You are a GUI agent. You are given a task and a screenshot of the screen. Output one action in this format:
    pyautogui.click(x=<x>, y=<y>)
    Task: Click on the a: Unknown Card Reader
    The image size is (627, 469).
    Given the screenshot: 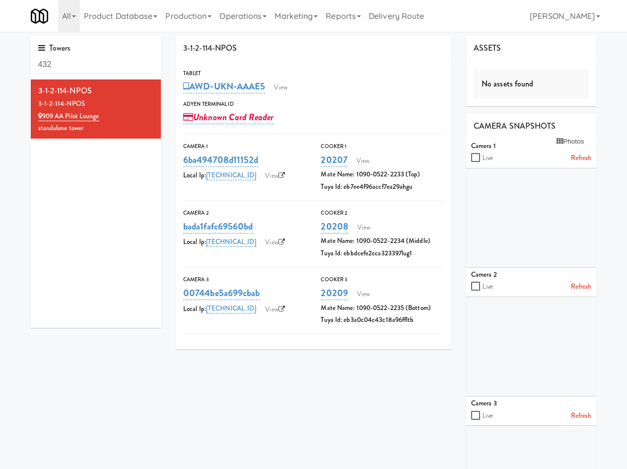 What is the action you would take?
    pyautogui.click(x=228, y=117)
    